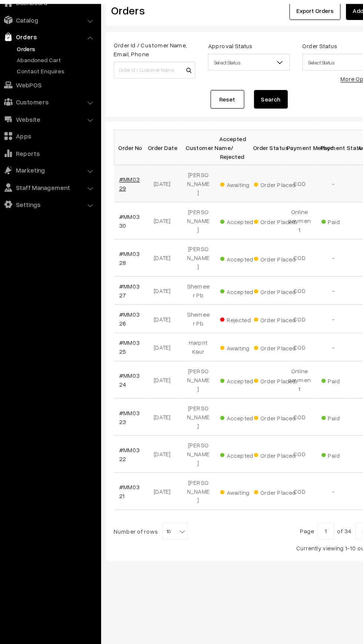 The height and width of the screenshot is (644, 363). What do you see at coordinates (233, 637) in the screenshot?
I see `footer: © 2025 COMMMERCE | All Rights Reserved | Crafted By` at bounding box center [233, 637].